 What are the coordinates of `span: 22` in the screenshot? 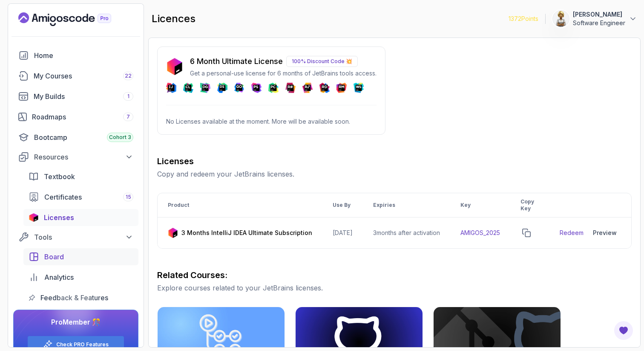 It's located at (128, 76).